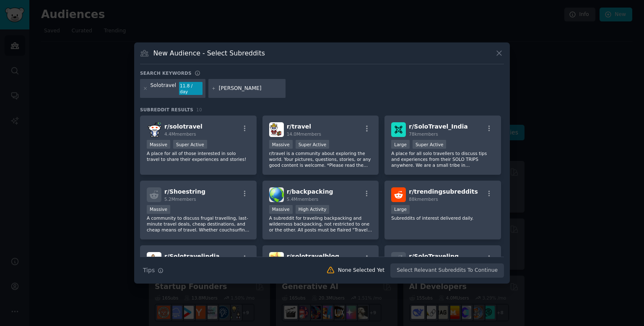 The height and width of the screenshot is (326, 644). Describe the element at coordinates (398, 194) in the screenshot. I see `img: trendingsubreddits` at that location.